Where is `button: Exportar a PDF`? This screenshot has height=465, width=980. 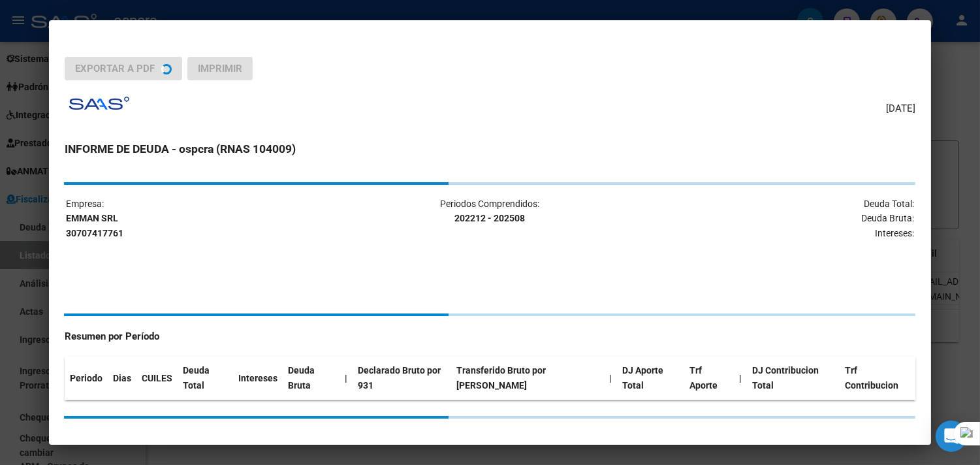 button: Exportar a PDF is located at coordinates (123, 68).